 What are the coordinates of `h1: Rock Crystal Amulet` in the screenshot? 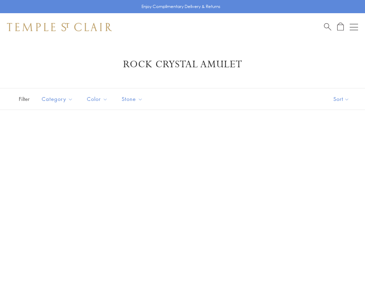 It's located at (182, 65).